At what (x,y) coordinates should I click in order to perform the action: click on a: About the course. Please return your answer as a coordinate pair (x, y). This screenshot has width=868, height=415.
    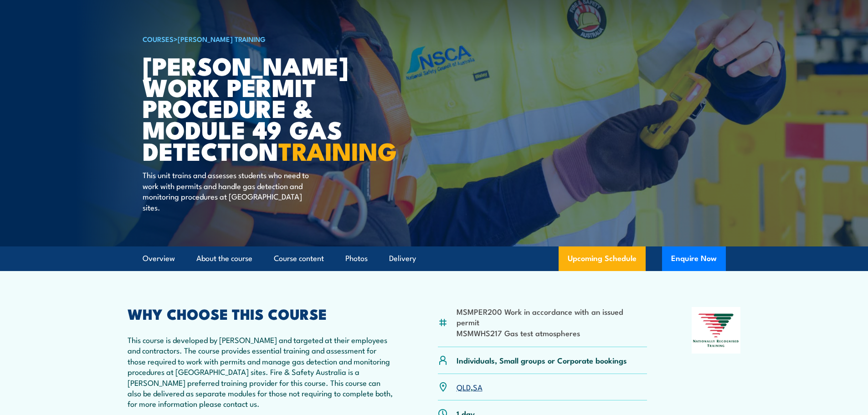
    Looking at the image, I should click on (224, 259).